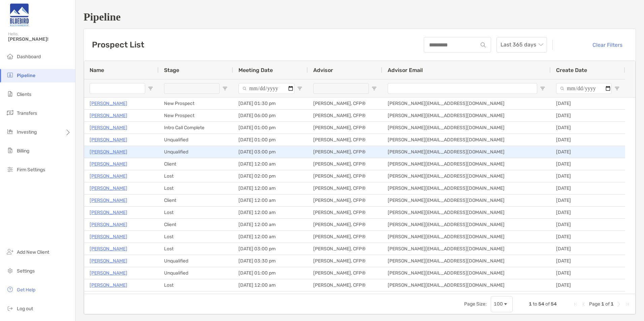 This screenshot has width=644, height=321. What do you see at coordinates (10, 113) in the screenshot?
I see `img: transfers icon` at bounding box center [10, 113].